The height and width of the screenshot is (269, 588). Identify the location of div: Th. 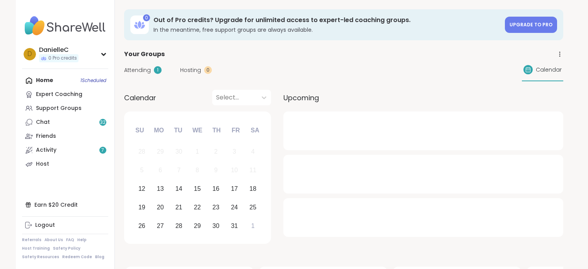
(216, 130).